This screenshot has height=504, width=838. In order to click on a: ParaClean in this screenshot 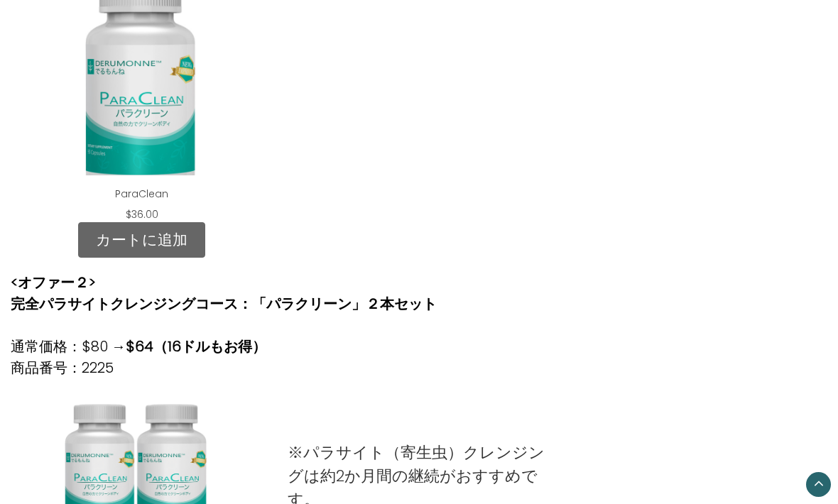, I will do `click(141, 194)`.